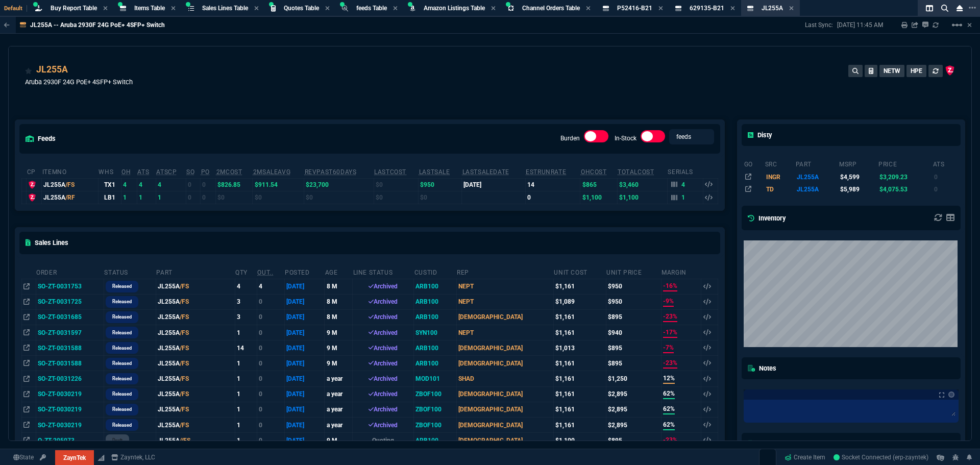  I want to click on td: $3,209.23, so click(905, 177).